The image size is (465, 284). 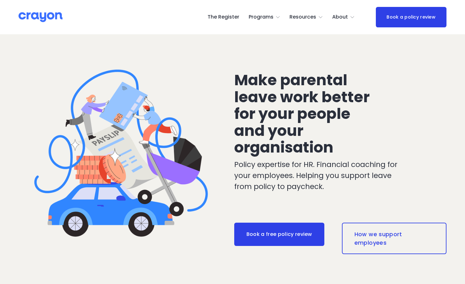 I want to click on span: Resources, so click(x=303, y=17).